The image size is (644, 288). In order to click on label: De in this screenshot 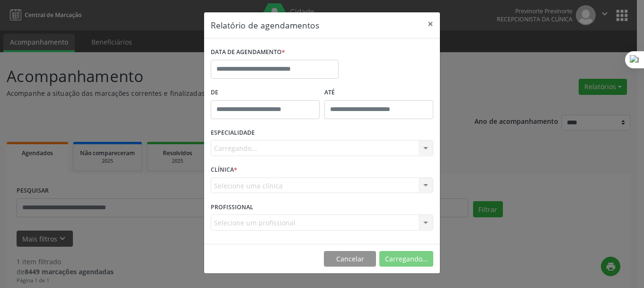, I will do `click(266, 92)`.